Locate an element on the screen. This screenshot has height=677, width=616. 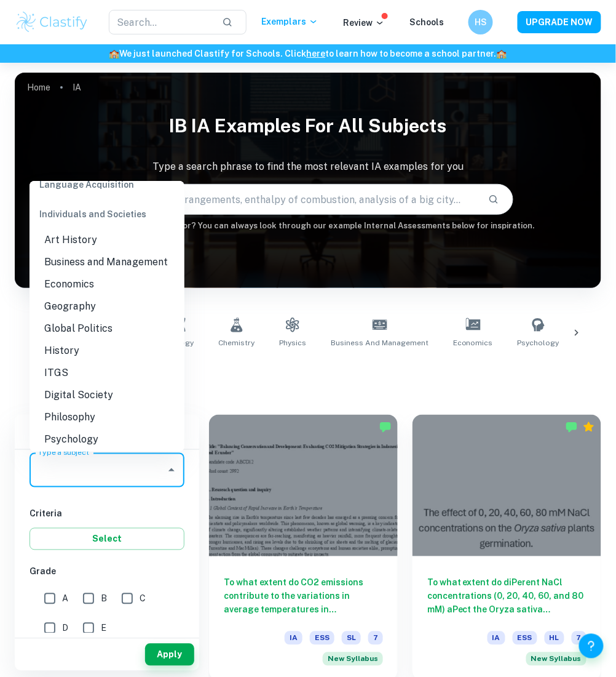
input: Search... is located at coordinates (161, 22).